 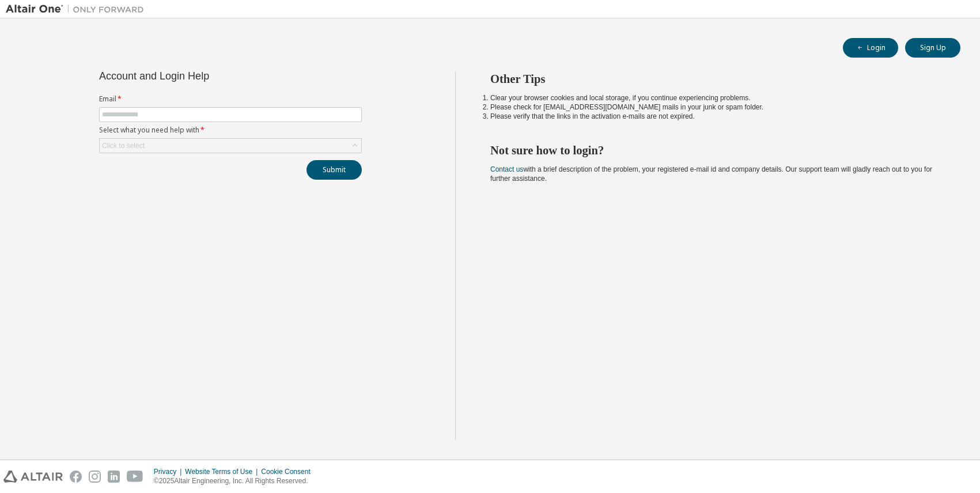 I want to click on img: linkedin.svg, so click(x=113, y=476).